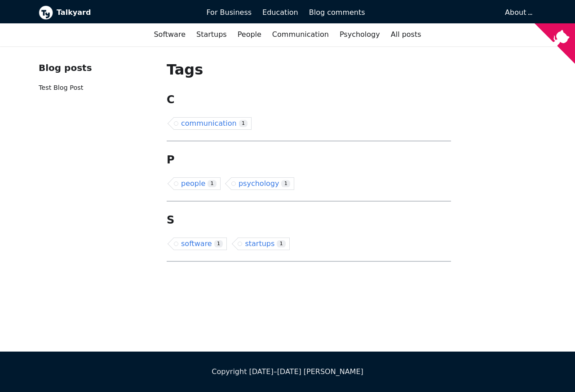  I want to click on a: software1, so click(200, 244).